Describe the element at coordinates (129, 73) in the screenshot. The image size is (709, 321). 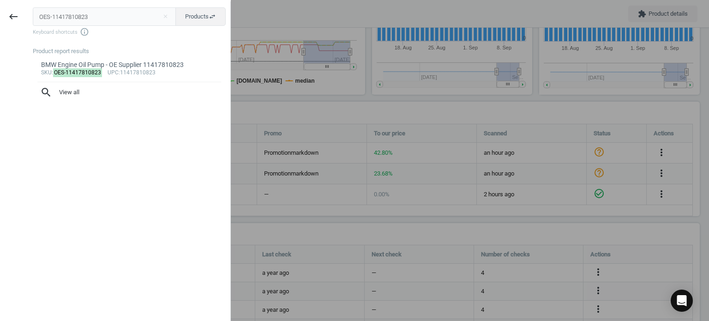
I see `div: : :11417810823` at that location.